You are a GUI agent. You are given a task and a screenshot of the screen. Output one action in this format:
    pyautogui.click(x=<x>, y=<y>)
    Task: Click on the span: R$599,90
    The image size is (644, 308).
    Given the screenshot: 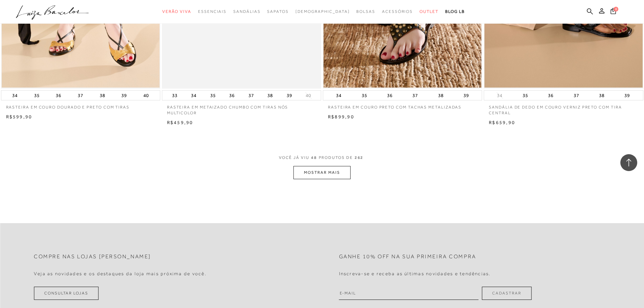 What is the action you would take?
    pyautogui.click(x=19, y=116)
    